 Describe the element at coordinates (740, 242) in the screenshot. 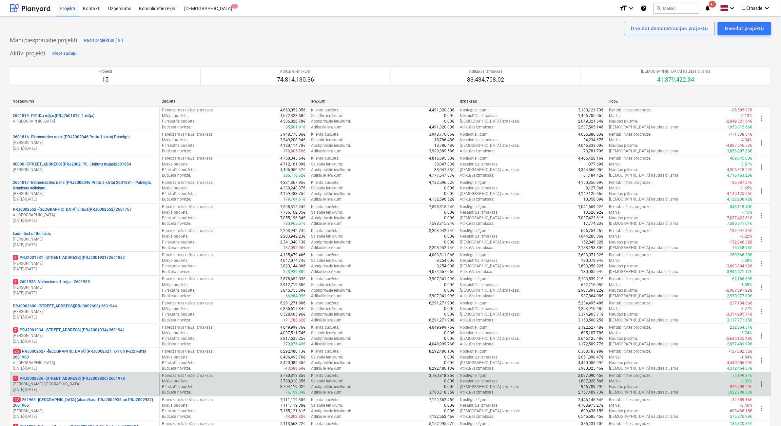

I see `p: -152,846.32€` at that location.